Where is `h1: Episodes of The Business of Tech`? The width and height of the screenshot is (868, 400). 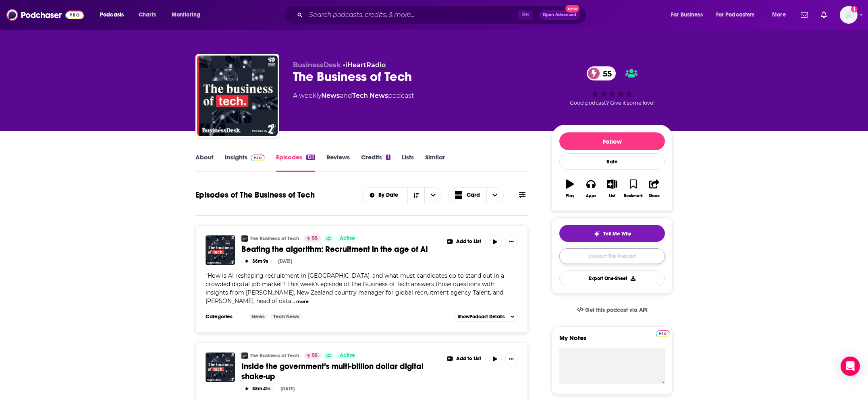 h1: Episodes of The Business of Tech is located at coordinates (255, 195).